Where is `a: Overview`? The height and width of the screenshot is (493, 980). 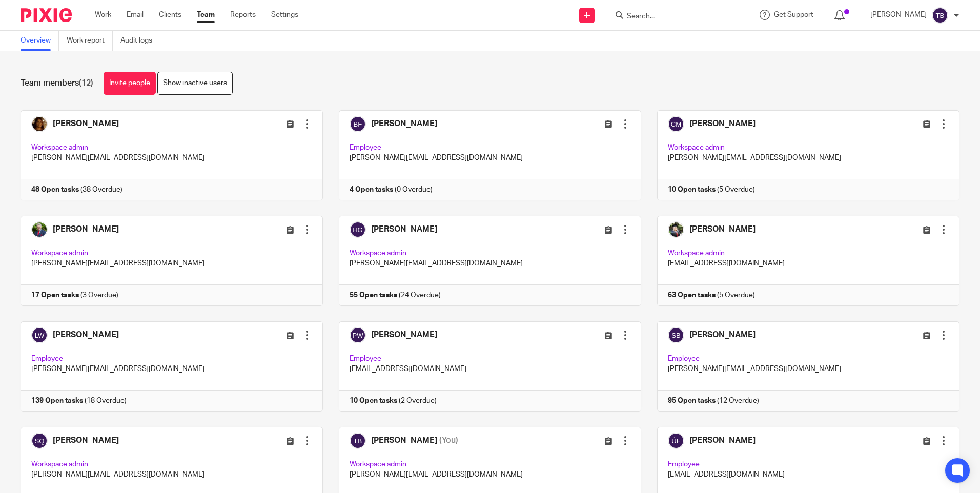
a: Overview is located at coordinates (39, 41).